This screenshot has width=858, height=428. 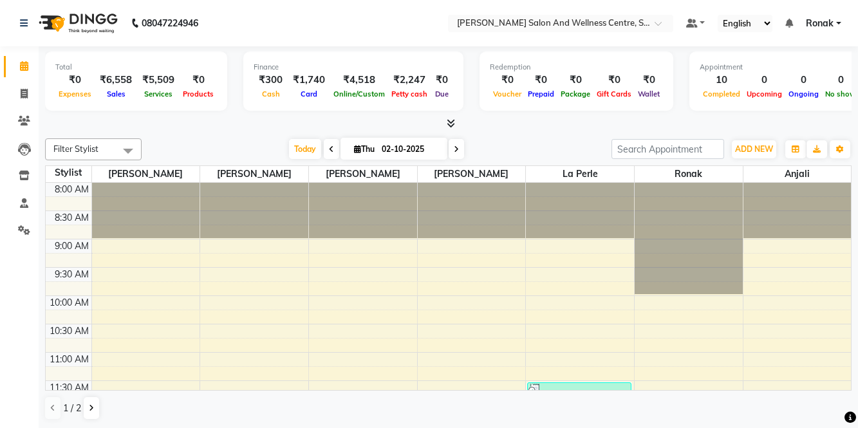 I want to click on span: Services, so click(x=158, y=94).